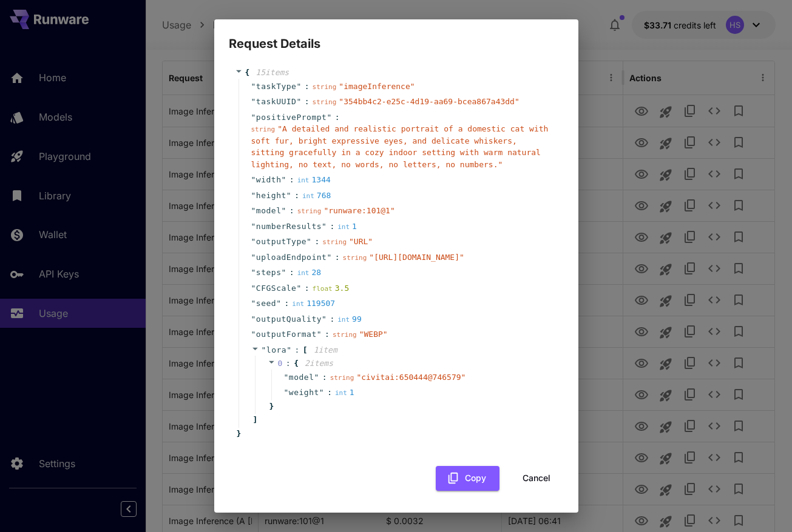 The image size is (792, 532). I want to click on span: height, so click(271, 196).